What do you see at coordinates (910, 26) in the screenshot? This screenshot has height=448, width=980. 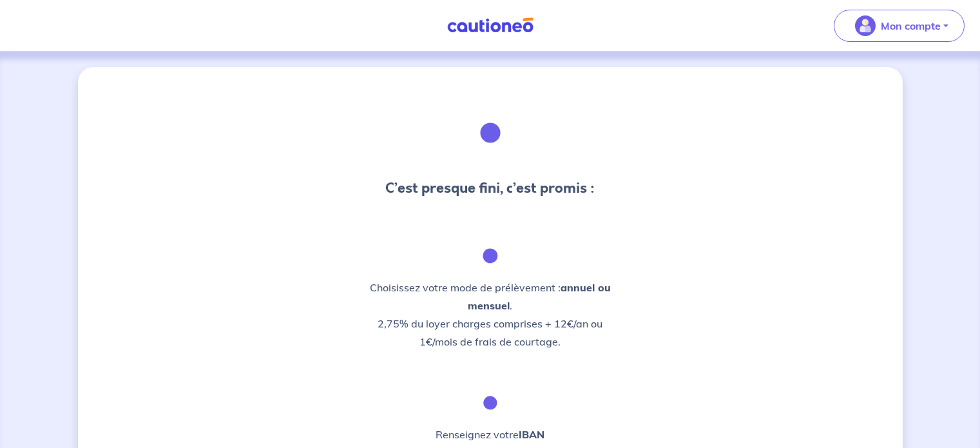 I see `p: Mon compte` at bounding box center [910, 26].